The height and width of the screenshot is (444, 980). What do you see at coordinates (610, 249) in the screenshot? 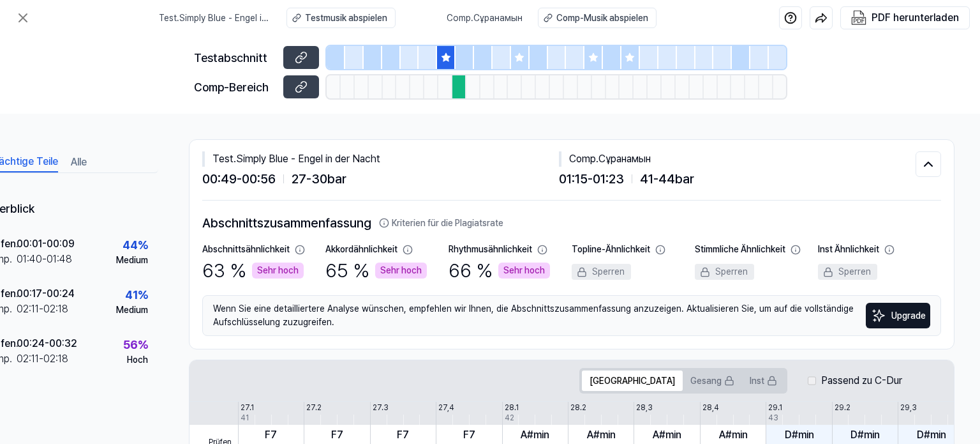
I see `font: Topline-Ähnlichkeit` at bounding box center [610, 249].